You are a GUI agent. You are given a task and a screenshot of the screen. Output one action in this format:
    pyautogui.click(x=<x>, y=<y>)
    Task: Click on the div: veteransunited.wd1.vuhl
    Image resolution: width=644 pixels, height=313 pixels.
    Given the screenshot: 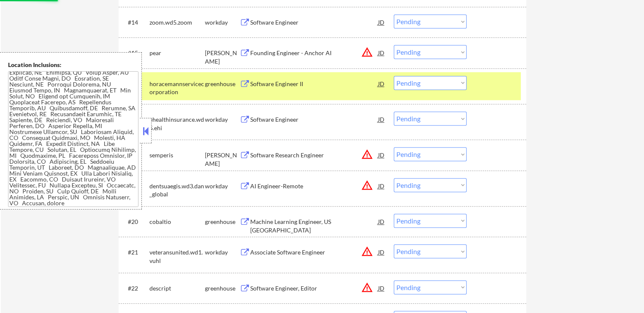 What is the action you would take?
    pyautogui.click(x=177, y=256)
    